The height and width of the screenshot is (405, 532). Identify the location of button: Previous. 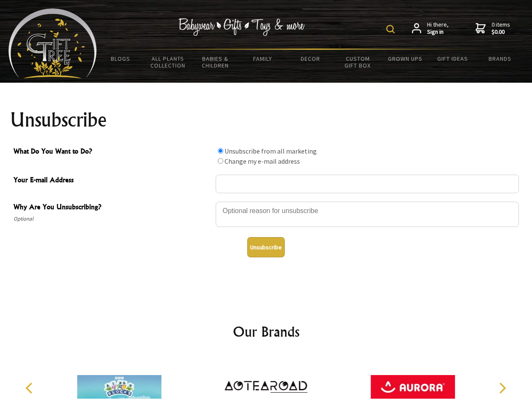
(31, 388).